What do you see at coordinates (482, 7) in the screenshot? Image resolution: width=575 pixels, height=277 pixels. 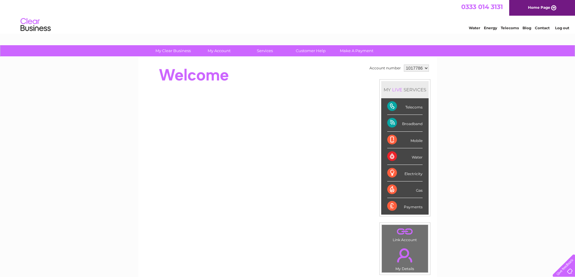 I see `span: 0333 014 3131` at bounding box center [482, 7].